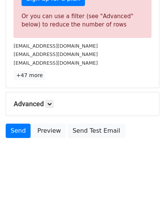  What do you see at coordinates (82, 104) in the screenshot?
I see `h5: Advanced` at bounding box center [82, 104].